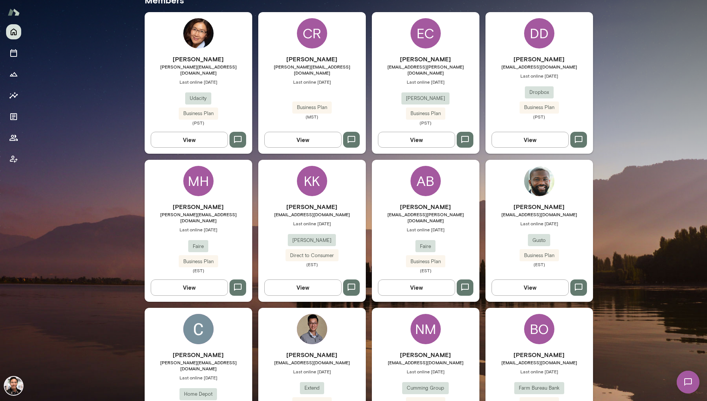  I want to click on button: Home, so click(14, 32).